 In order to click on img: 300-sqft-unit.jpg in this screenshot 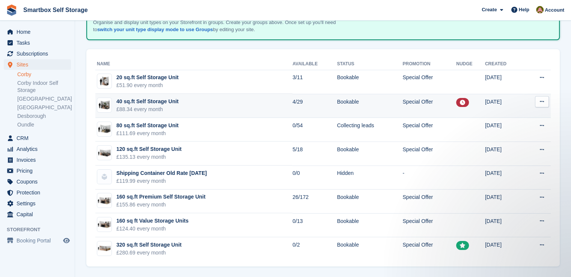, I will do `click(104, 248)`.